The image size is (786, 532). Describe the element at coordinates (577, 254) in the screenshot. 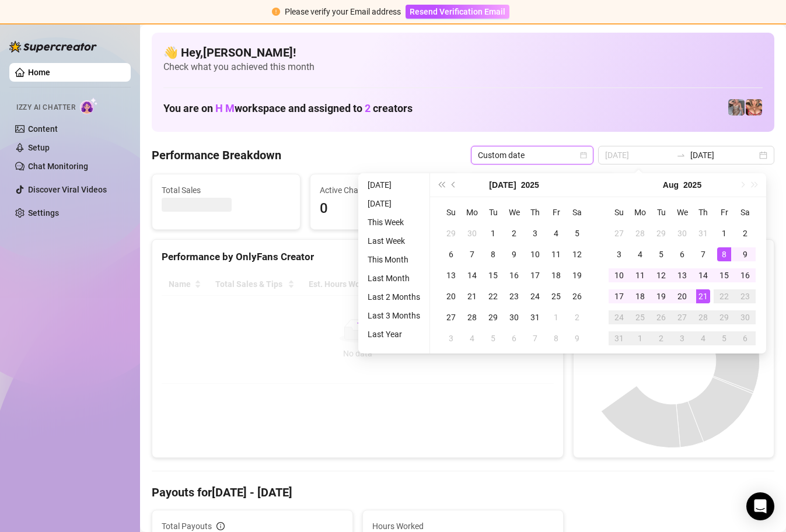

I see `td: 2025-07-12` at that location.